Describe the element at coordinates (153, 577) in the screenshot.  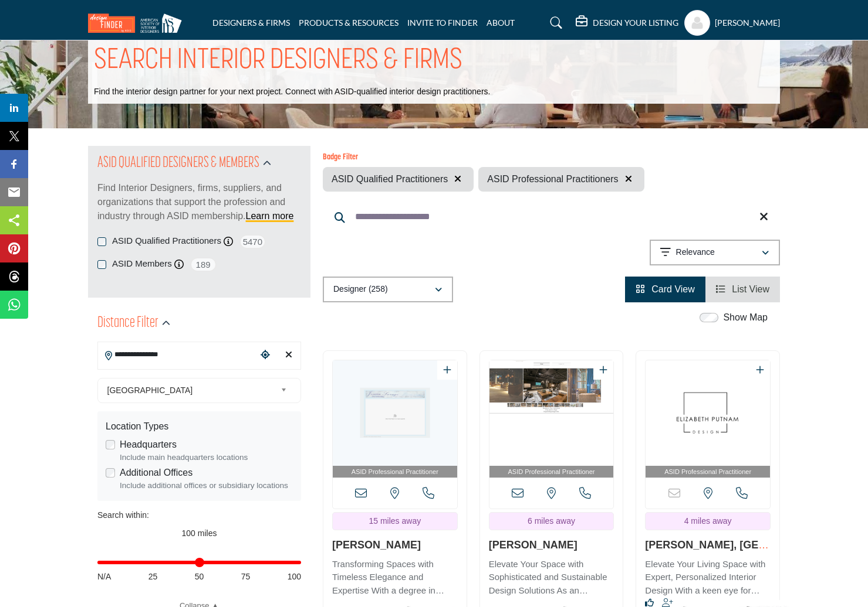
I see `span: 25` at that location.